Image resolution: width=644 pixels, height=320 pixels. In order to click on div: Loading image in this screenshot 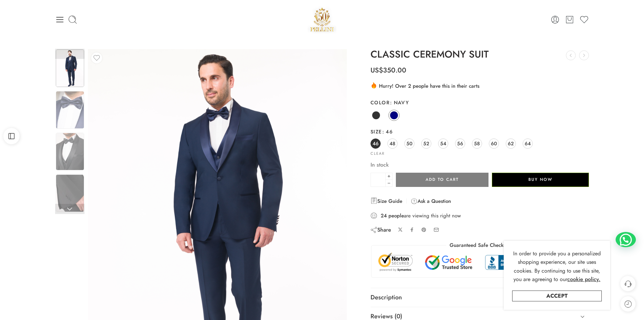, I will do `click(218, 222)`.